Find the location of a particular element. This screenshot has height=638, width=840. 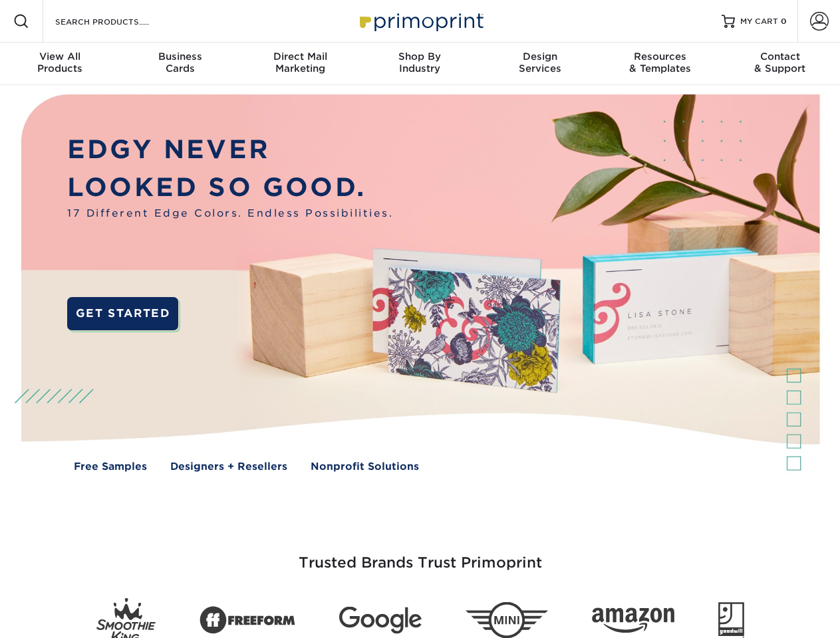

div: Cards is located at coordinates (180, 63).